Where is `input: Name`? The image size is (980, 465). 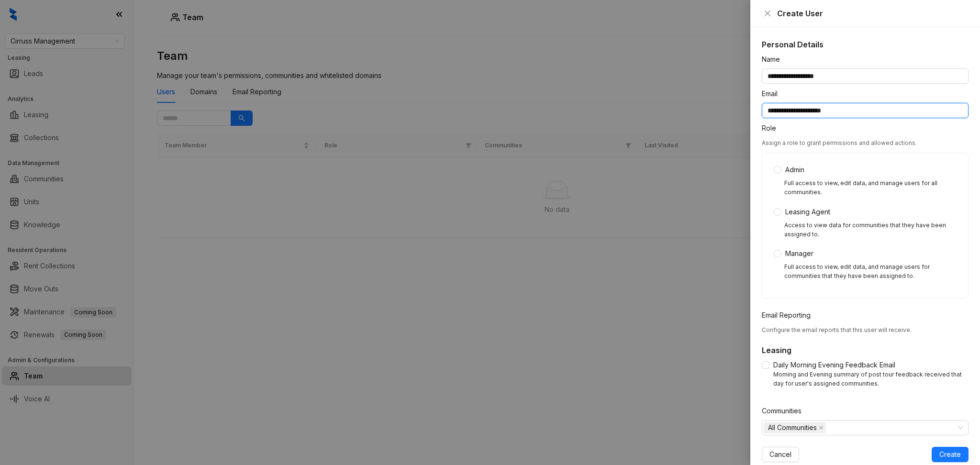
input: Name is located at coordinates (865, 76).